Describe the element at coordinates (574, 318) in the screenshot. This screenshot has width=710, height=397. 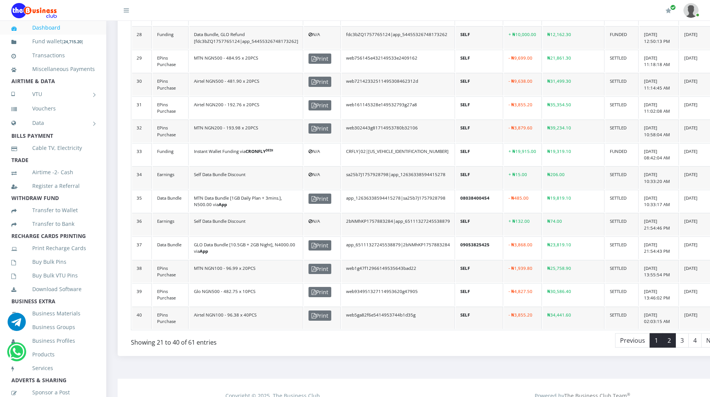
I see `td: ₦34,441.60` at that location.